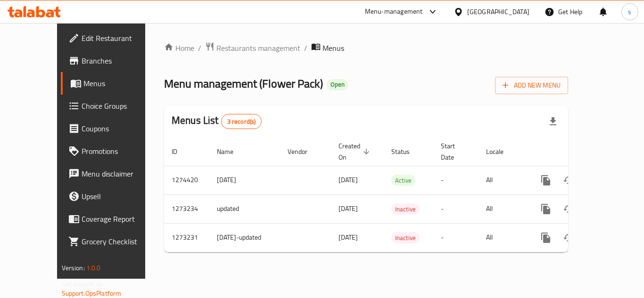 The height and width of the screenshot is (298, 644). What do you see at coordinates (398, 195) in the screenshot?
I see `table: enhanced table` at bounding box center [398, 195].